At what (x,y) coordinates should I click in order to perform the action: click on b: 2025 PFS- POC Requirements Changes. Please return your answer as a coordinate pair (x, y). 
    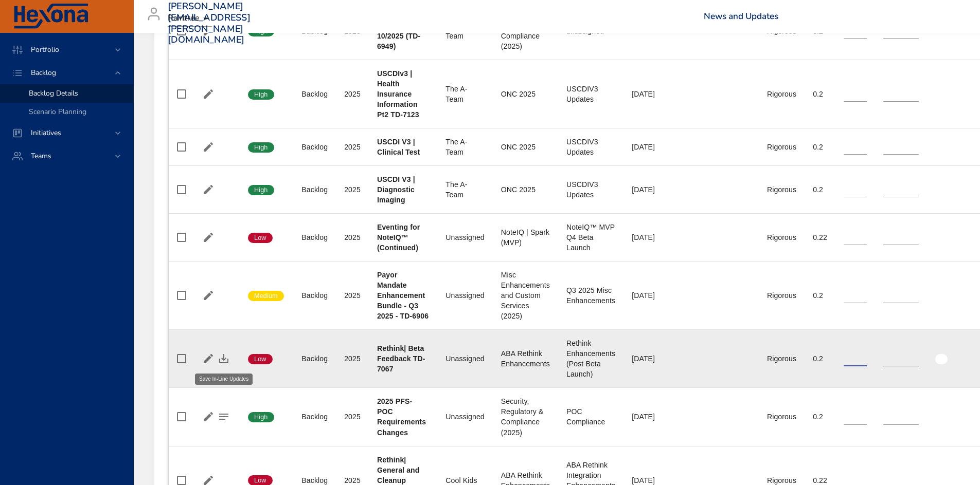
    Looking at the image, I should click on (401, 417).